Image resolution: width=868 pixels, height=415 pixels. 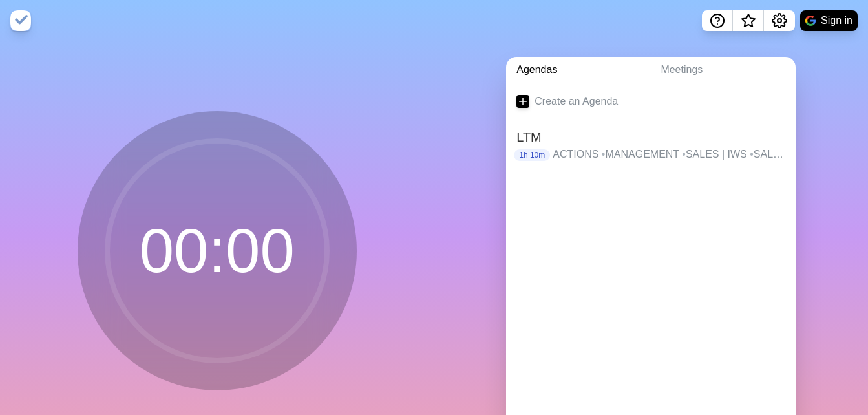 I want to click on h2: LTM, so click(x=651, y=137).